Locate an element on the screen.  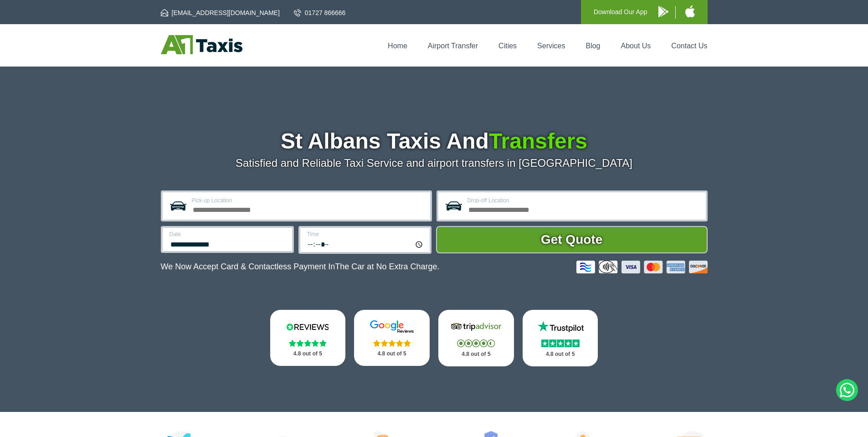
label: Date is located at coordinates (228, 234).